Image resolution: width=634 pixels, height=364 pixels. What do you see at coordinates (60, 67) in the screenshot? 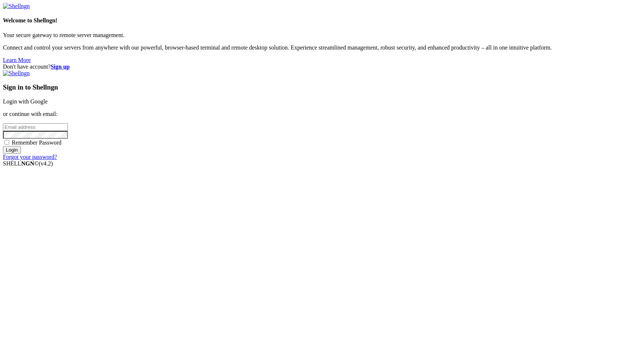
I see `strong: Sign up` at bounding box center [60, 67].